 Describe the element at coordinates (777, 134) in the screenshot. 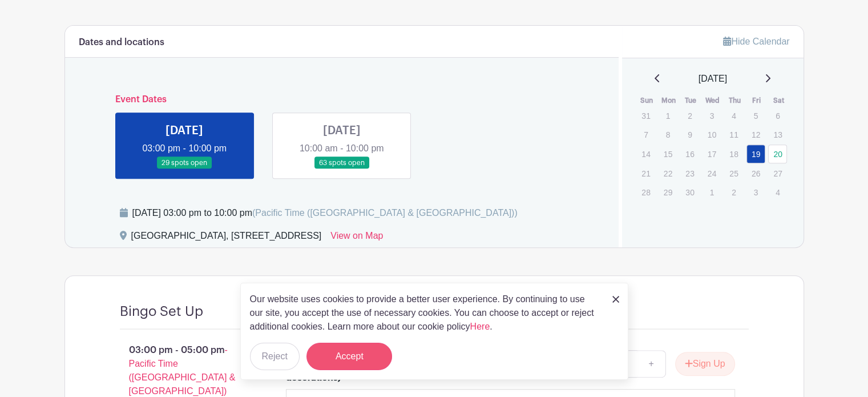

I see `p: 13` at that location.